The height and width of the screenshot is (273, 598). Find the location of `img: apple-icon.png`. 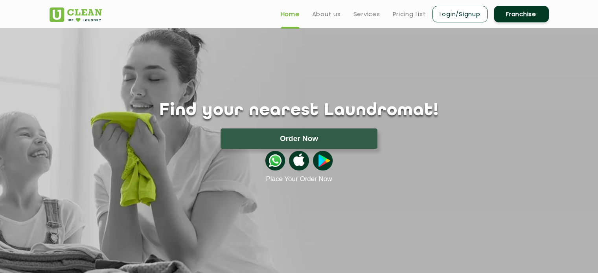

img: apple-icon.png is located at coordinates (299, 161).